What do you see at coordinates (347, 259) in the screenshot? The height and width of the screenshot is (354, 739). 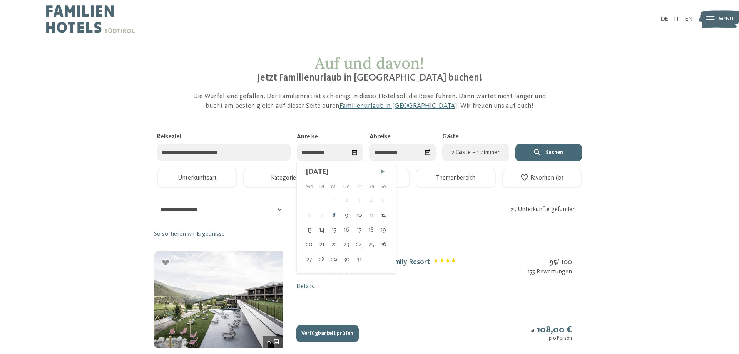 I see `div: Thu Oct 30 2025` at bounding box center [347, 259].